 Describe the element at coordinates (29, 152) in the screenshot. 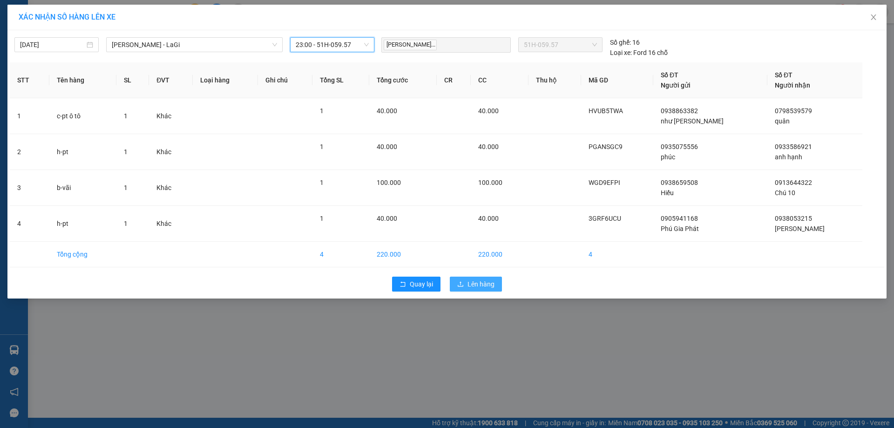

I see `td: 2` at that location.